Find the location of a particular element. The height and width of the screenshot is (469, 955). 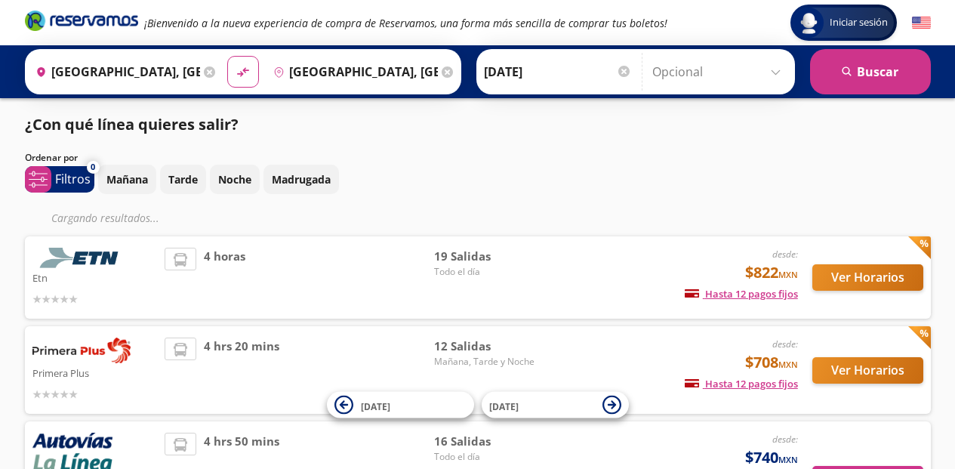

img: Etn is located at coordinates (82, 257).